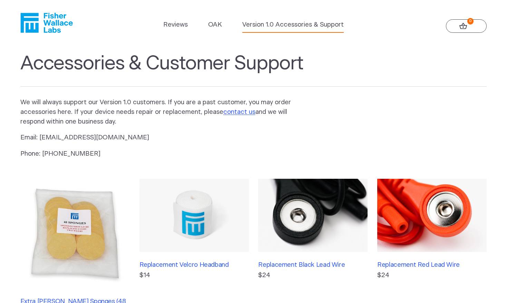 The image size is (507, 303). Describe the element at coordinates (47, 23) in the screenshot. I see `a: Fisher Wallace` at that location.